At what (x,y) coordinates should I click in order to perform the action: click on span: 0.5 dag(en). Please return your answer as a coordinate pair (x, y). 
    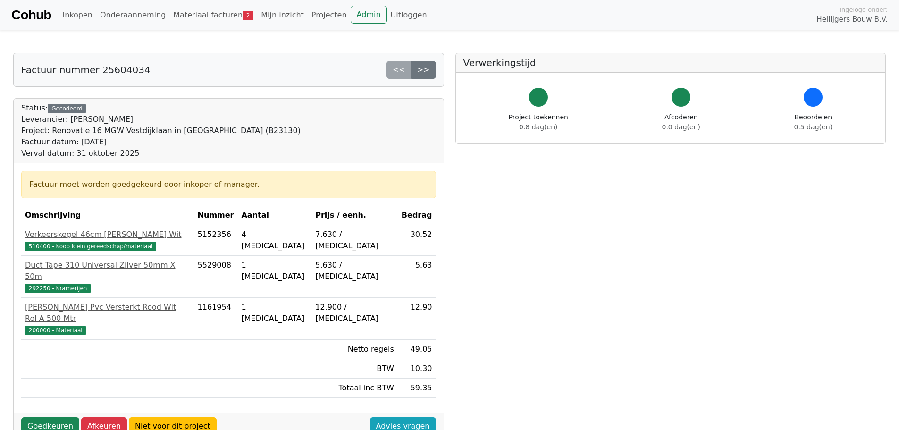
    Looking at the image, I should click on (813, 127).